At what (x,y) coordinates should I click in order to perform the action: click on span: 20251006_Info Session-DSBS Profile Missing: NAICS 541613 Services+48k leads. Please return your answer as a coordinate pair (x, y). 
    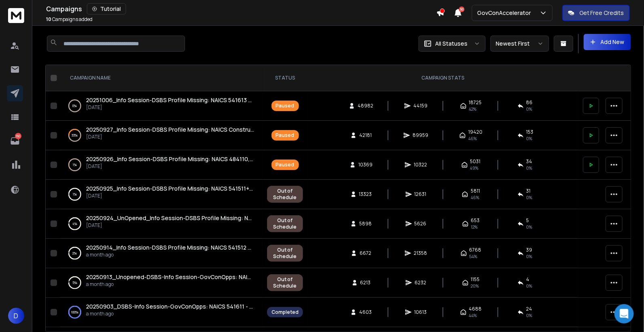
    Looking at the image, I should click on (193, 100).